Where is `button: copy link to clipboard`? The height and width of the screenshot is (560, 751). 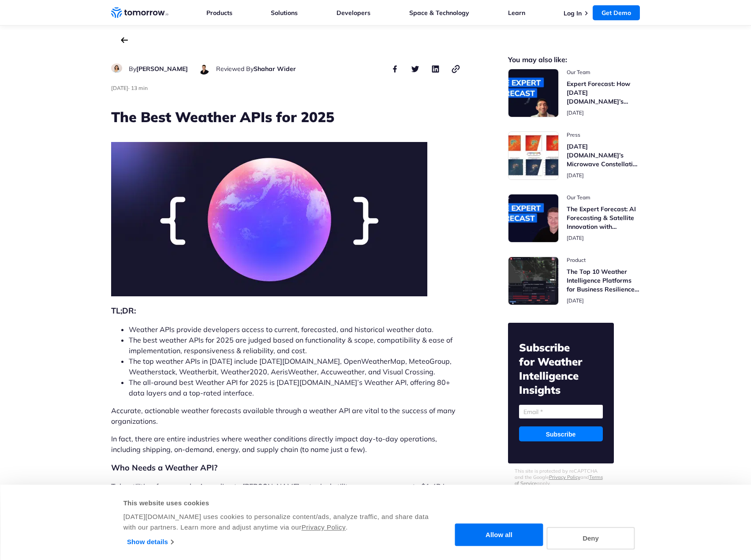
button: copy link to clipboard is located at coordinates (456, 69).